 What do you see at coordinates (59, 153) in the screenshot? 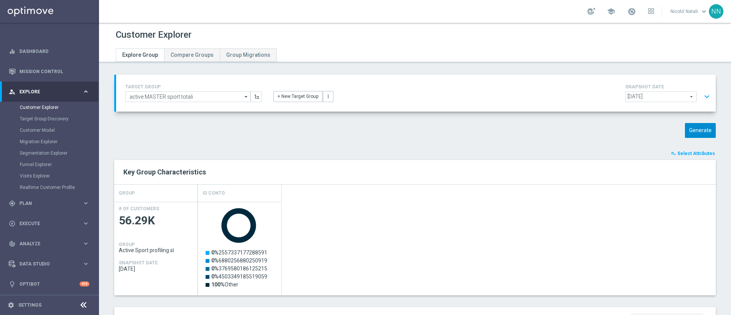
I see `div: Segmentation Explorer` at bounding box center [59, 153].